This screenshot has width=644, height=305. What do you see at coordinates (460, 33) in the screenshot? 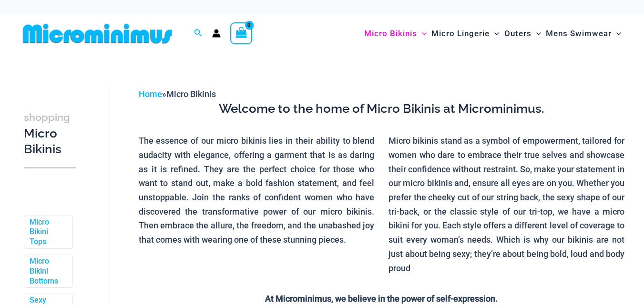
I see `span: Micro Lingerie` at bounding box center [460, 33].